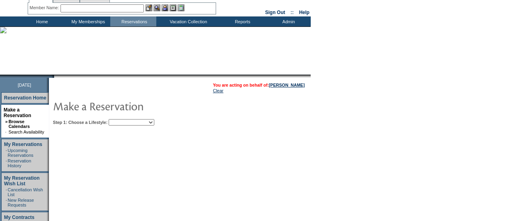  What do you see at coordinates (20, 153) in the screenshot?
I see `a: Upcoming Reservations` at bounding box center [20, 153].